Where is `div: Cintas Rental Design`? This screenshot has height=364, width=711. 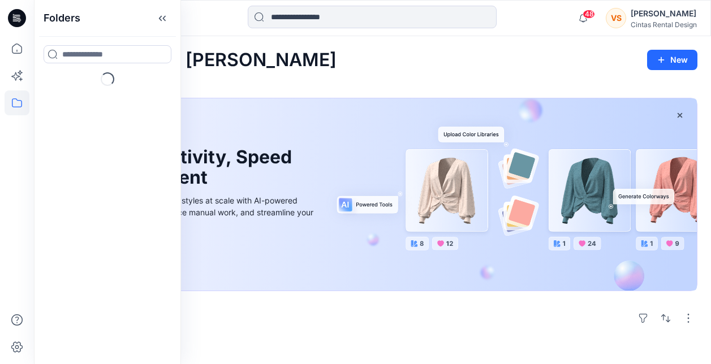
div: Cintas Rental Design is located at coordinates (664, 24).